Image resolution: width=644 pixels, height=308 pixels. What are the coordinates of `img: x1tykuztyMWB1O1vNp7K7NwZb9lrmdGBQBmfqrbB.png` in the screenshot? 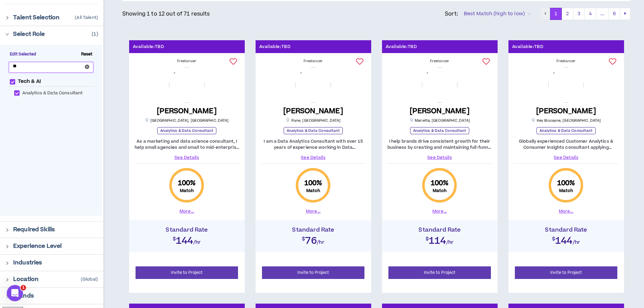 It's located at (566, 85).